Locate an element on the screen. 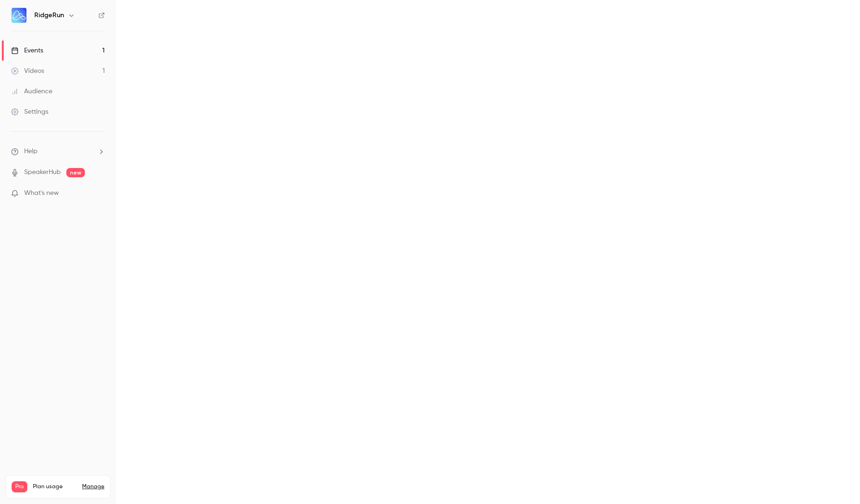 The height and width of the screenshot is (504, 860). span: Pro is located at coordinates (20, 486).